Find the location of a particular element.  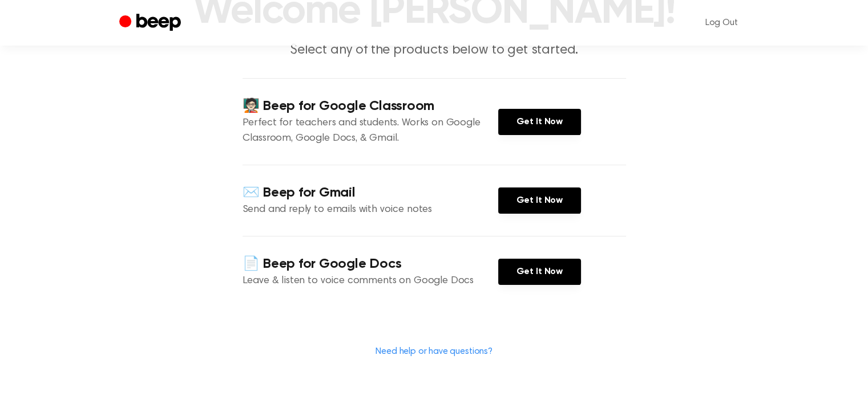

a: Log Out is located at coordinates (721, 23).